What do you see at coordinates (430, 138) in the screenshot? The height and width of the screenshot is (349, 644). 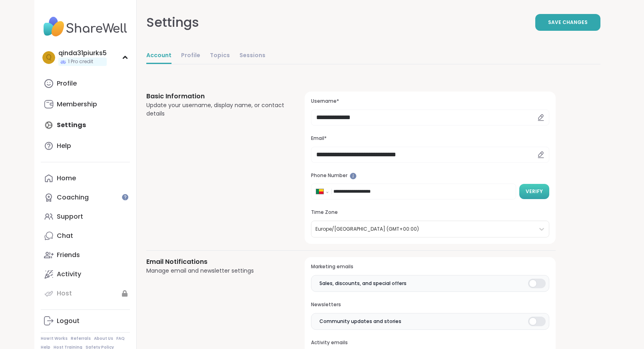 I see `h3: Email*` at bounding box center [430, 138].